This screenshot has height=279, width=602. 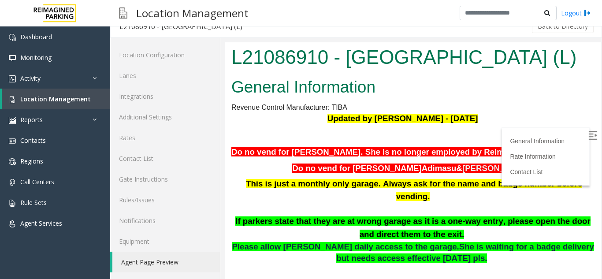 I want to click on a: Location Management, so click(x=56, y=99).